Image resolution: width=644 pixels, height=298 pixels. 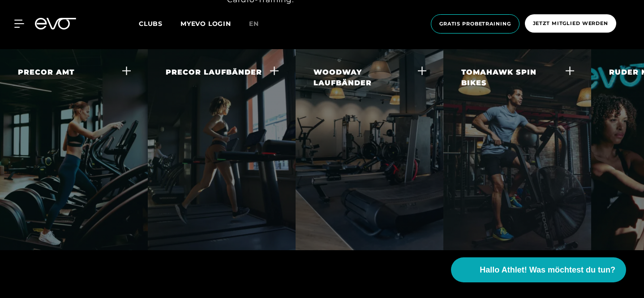 What do you see at coordinates (363, 77) in the screenshot?
I see `div: WOODWAY LAUFBÄNDER` at bounding box center [363, 77].